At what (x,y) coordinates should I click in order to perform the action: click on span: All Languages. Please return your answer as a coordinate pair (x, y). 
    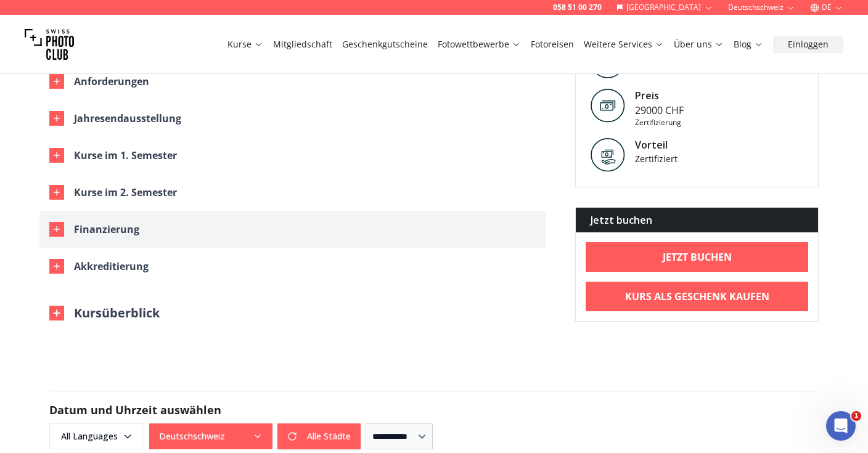
    Looking at the image, I should click on (97, 436).